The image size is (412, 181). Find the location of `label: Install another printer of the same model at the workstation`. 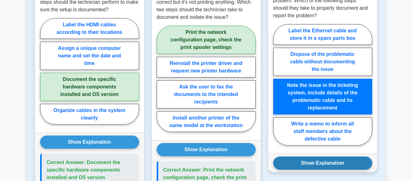

label: Install another printer of the same model at the workstation is located at coordinates (206, 122).